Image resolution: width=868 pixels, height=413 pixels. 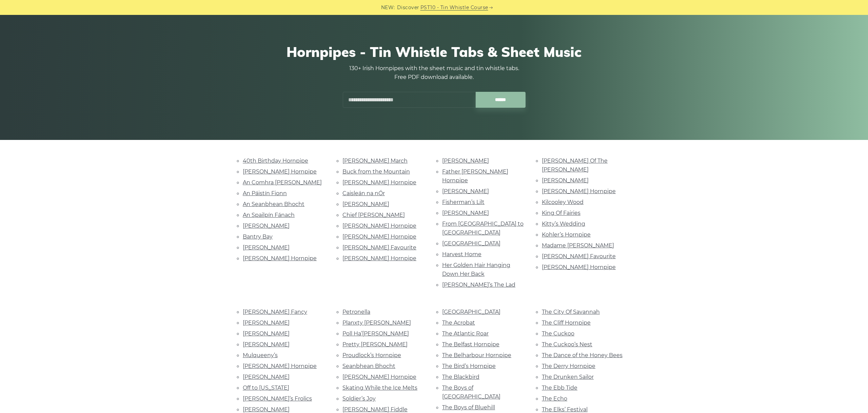 I want to click on a: The Belharbour Hornpipe, so click(x=476, y=355).